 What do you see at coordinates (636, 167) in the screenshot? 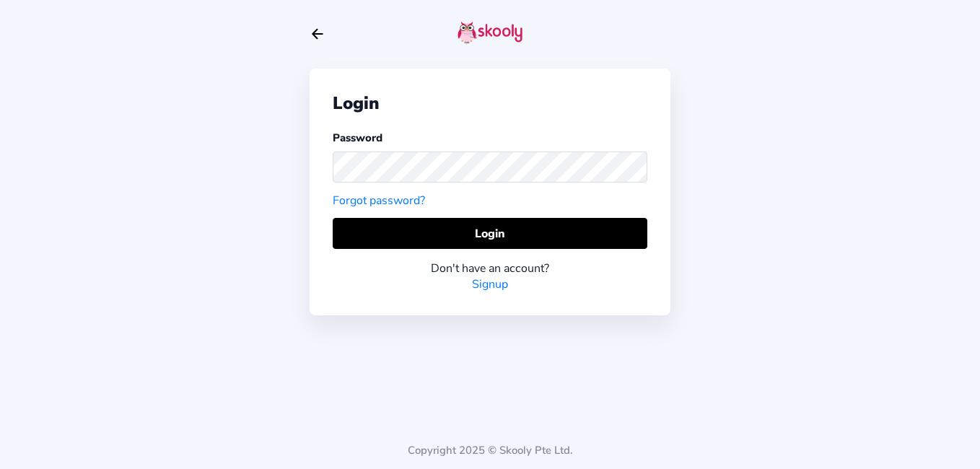
I see `button: eye outlineeye off outline` at bounding box center [636, 167].